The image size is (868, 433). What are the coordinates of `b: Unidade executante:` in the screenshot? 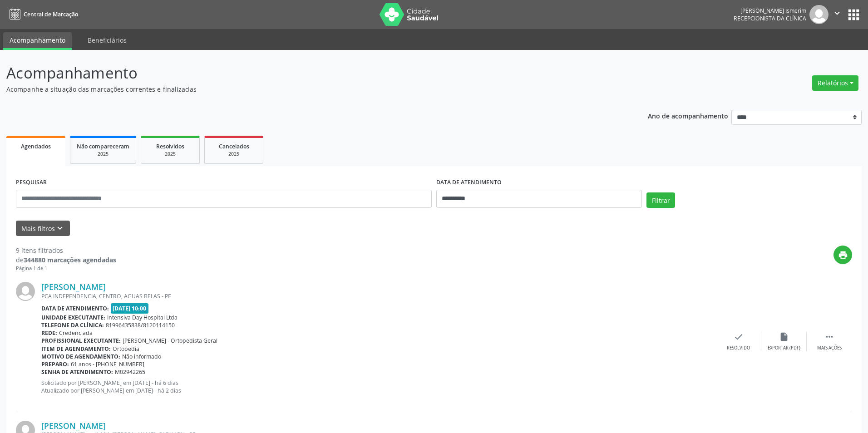 It's located at (73, 318).